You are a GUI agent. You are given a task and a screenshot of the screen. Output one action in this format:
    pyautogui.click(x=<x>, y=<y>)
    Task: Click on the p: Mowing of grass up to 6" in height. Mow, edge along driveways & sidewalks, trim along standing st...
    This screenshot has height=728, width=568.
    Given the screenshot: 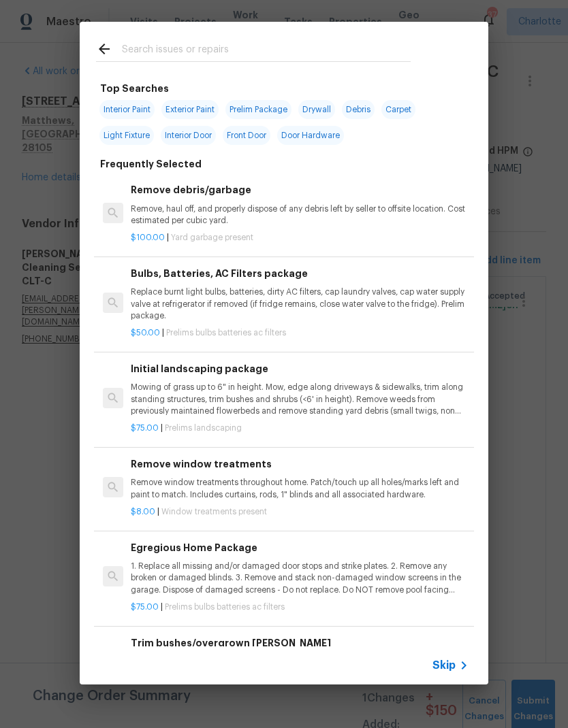 What is the action you would take?
    pyautogui.click(x=299, y=399)
    